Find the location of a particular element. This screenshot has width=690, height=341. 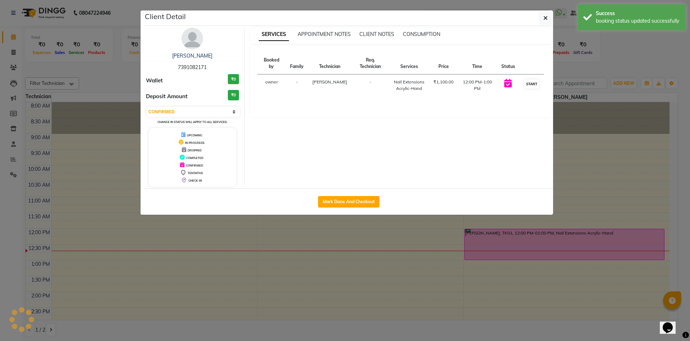

div: Success is located at coordinates (638, 13).